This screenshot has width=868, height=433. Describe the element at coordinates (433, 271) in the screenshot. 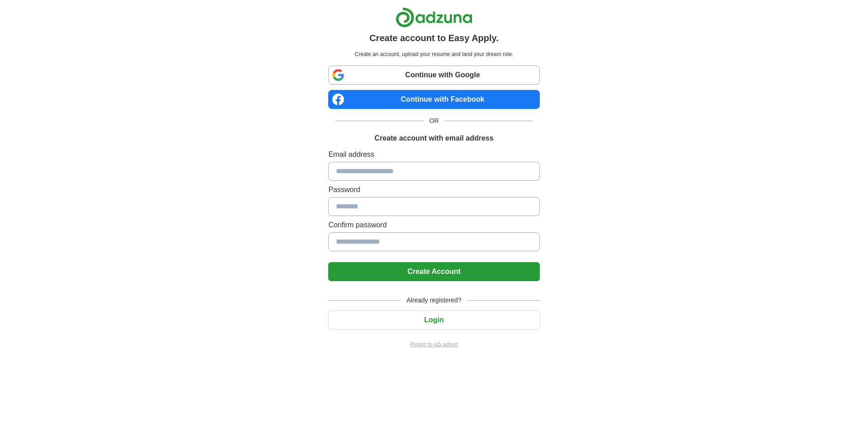

I see `button: Create Account` at that location.